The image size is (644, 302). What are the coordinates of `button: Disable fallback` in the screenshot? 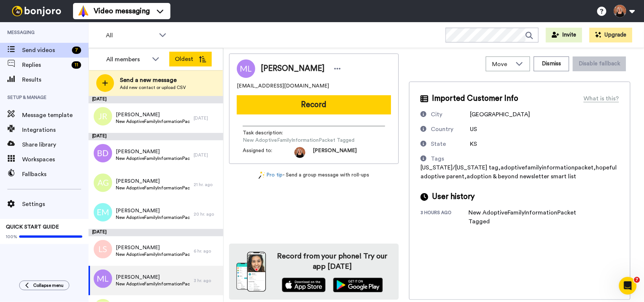 It's located at (599, 64).